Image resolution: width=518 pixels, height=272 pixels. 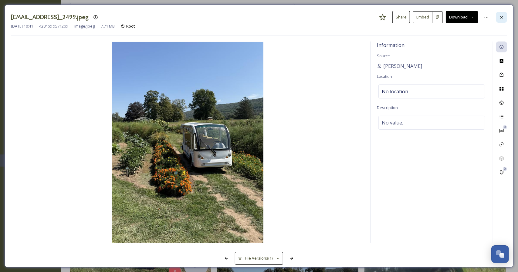 What do you see at coordinates (500, 254) in the screenshot?
I see `button: Open Chat` at bounding box center [500, 254].